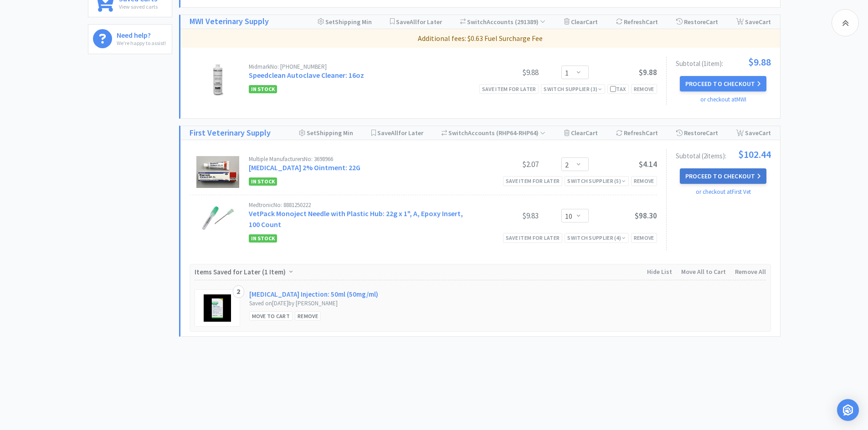 Image resolution: width=868 pixels, height=430 pixels. Describe the element at coordinates (596, 238) in the screenshot. I see `div: Switch Supplier ( 4 )` at that location.